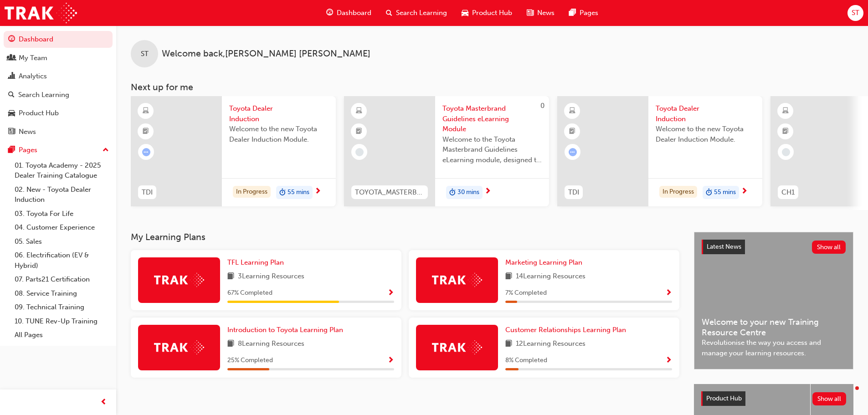 The width and height of the screenshot is (868, 415). Describe the element at coordinates (589, 13) in the screenshot. I see `span: Pages` at that location.